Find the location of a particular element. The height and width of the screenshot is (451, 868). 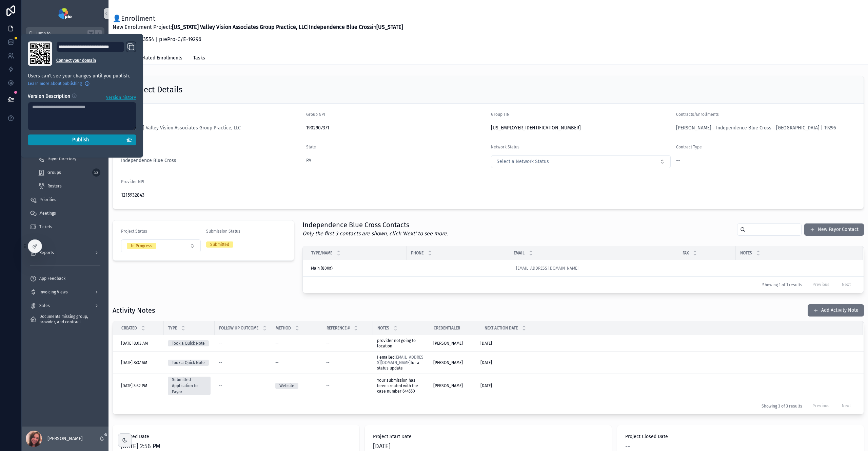

span: Network Status is located at coordinates (505, 147).